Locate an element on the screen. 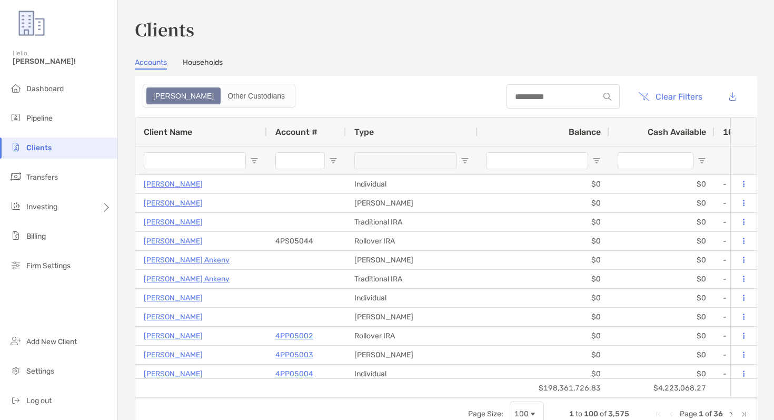  img: add_new_client icon is located at coordinates (16, 341).